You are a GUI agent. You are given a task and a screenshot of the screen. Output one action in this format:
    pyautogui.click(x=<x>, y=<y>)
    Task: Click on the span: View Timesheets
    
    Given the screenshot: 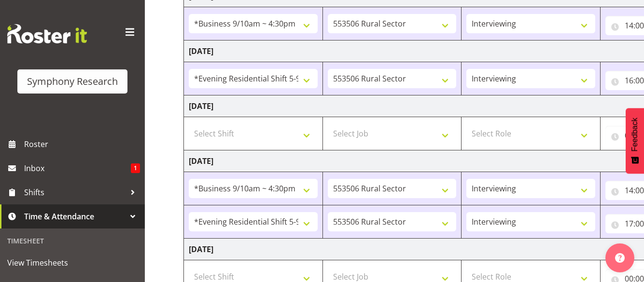 What is the action you would take?
    pyautogui.click(x=72, y=263)
    